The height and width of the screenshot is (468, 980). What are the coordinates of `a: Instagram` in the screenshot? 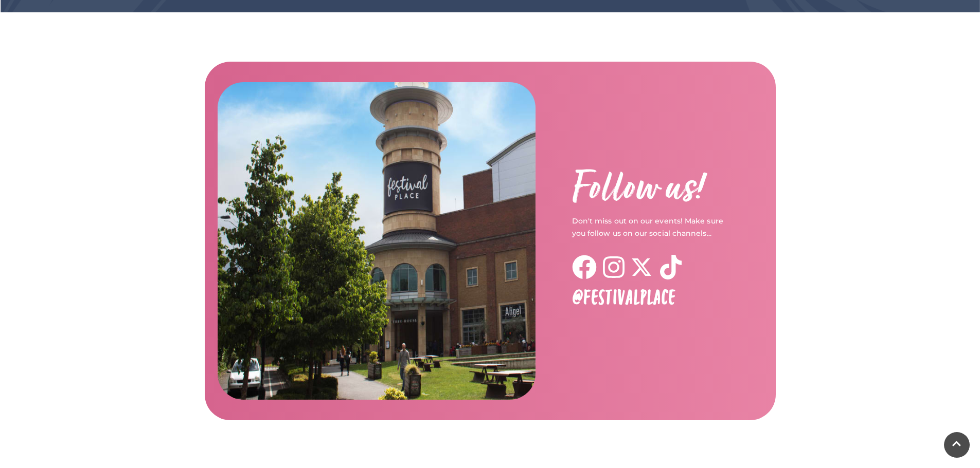 It's located at (615, 268).